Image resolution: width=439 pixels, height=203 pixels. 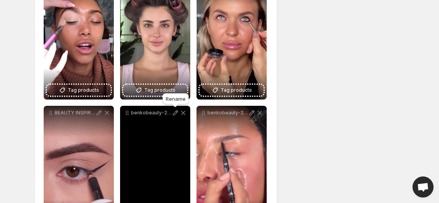 What do you see at coordinates (228, 113) in the screenshot?
I see `p: benkobeauty-20240212-0041` at bounding box center [228, 113].